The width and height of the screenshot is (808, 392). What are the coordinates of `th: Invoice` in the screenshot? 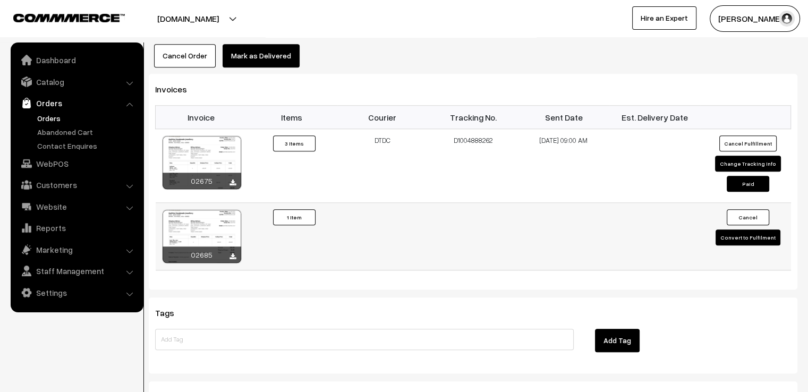 It's located at (201, 117).